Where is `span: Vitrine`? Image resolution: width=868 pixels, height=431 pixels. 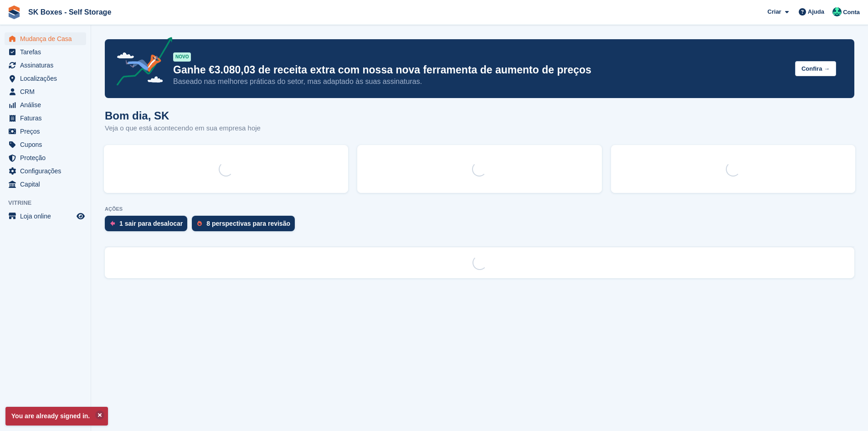
span: Vitrine is located at coordinates (49, 203).